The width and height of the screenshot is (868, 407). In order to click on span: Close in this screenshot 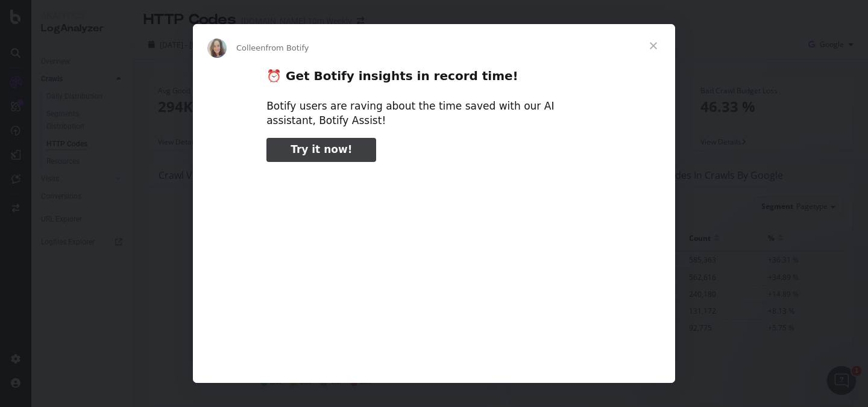, I will do `click(654, 46)`.